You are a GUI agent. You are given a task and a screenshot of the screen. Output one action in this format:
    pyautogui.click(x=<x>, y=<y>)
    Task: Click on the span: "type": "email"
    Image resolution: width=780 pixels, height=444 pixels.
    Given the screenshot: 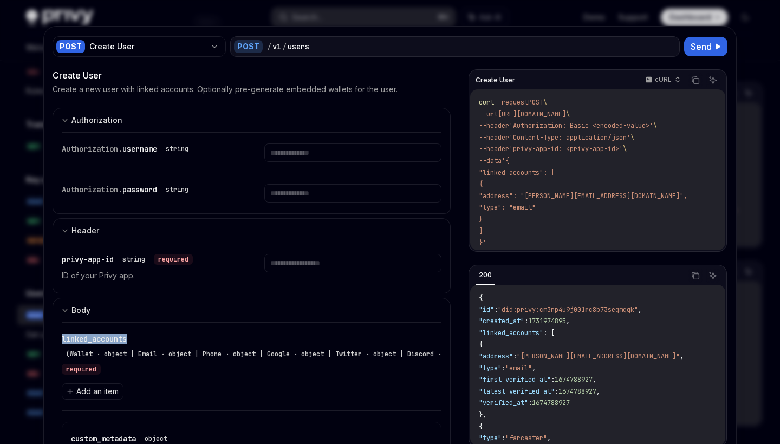 What is the action you would take?
    pyautogui.click(x=507, y=208)
    